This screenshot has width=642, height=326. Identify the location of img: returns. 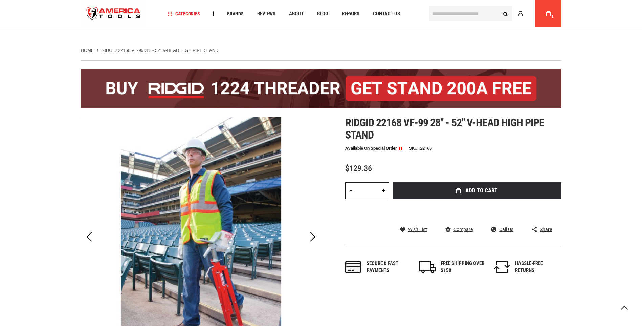
(502, 267).